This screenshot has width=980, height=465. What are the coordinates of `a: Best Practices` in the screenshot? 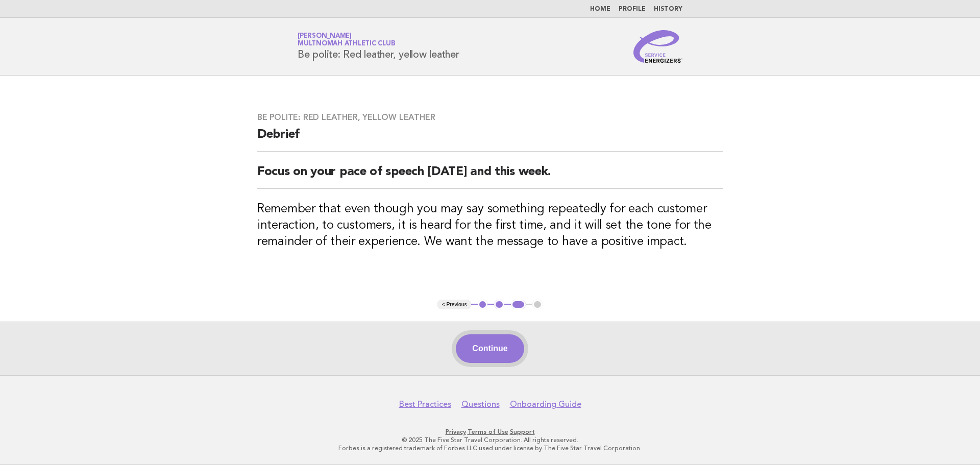 It's located at (425, 404).